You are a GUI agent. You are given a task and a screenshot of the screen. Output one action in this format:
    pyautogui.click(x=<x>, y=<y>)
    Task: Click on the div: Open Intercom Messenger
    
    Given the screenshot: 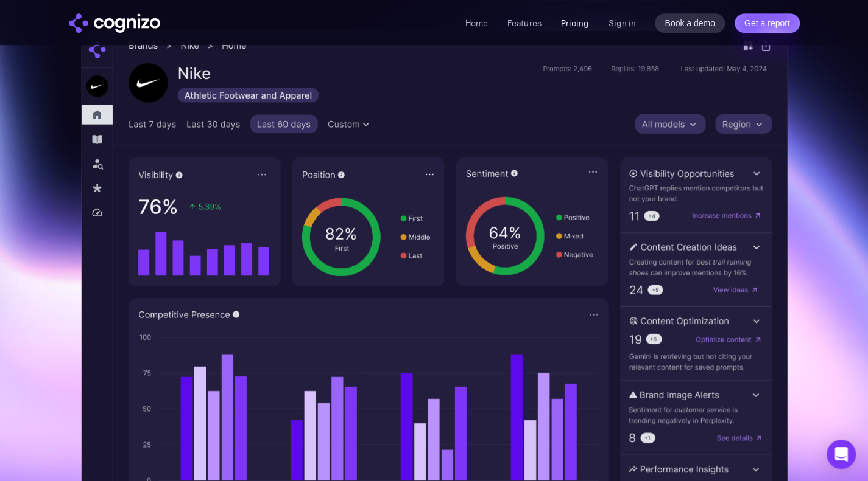 What is the action you would take?
    pyautogui.click(x=841, y=455)
    